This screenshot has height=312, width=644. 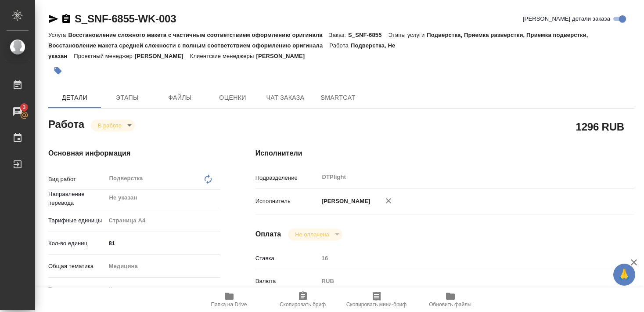 I want to click on p: S_SNF-6855, so click(x=368, y=35).